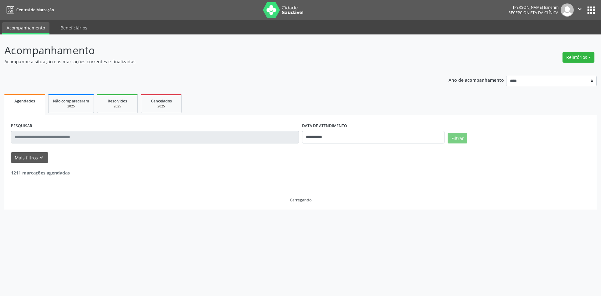 Image resolution: width=601 pixels, height=296 pixels. What do you see at coordinates (212, 61) in the screenshot?
I see `p: Acompanhe a situação das marcações correntes e finalizadas` at bounding box center [212, 61].